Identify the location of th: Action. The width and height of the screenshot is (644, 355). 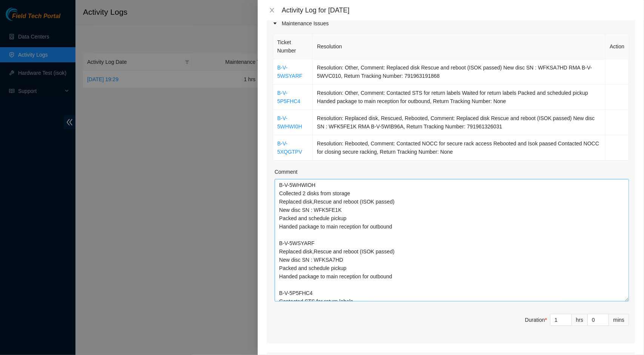
(617, 47).